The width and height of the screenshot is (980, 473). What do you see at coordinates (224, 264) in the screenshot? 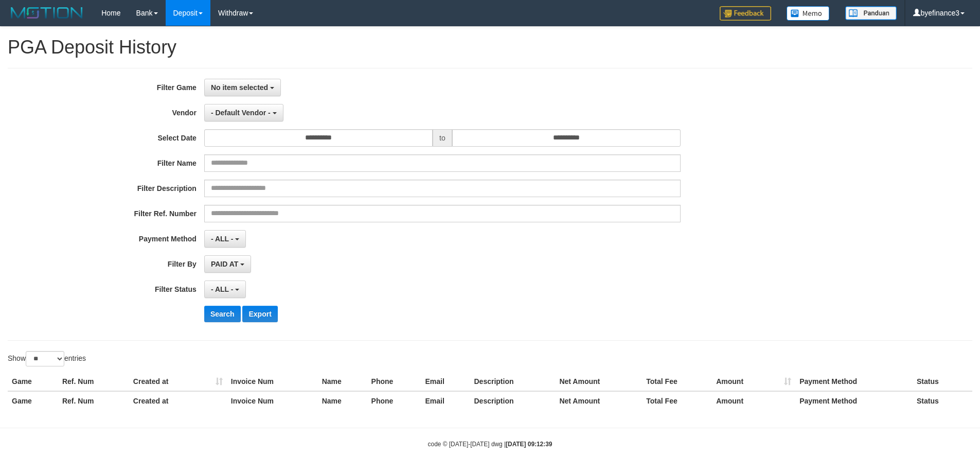
I see `span: PAID AT` at bounding box center [224, 264].